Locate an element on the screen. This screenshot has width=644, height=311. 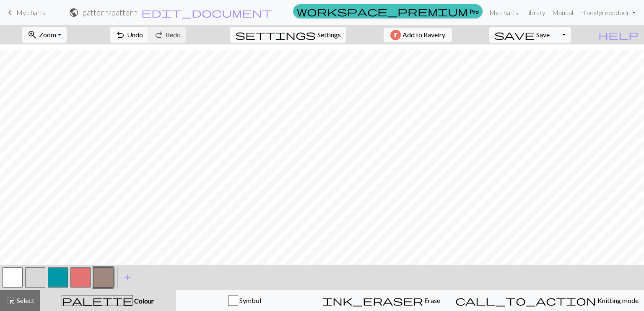
a: Manual is located at coordinates (563, 12).